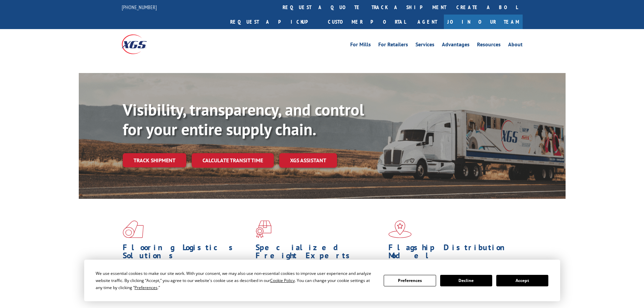  Describe the element at coordinates (263, 229) in the screenshot. I see `img: xgs-icon-focused-on-flooring-red` at that location.